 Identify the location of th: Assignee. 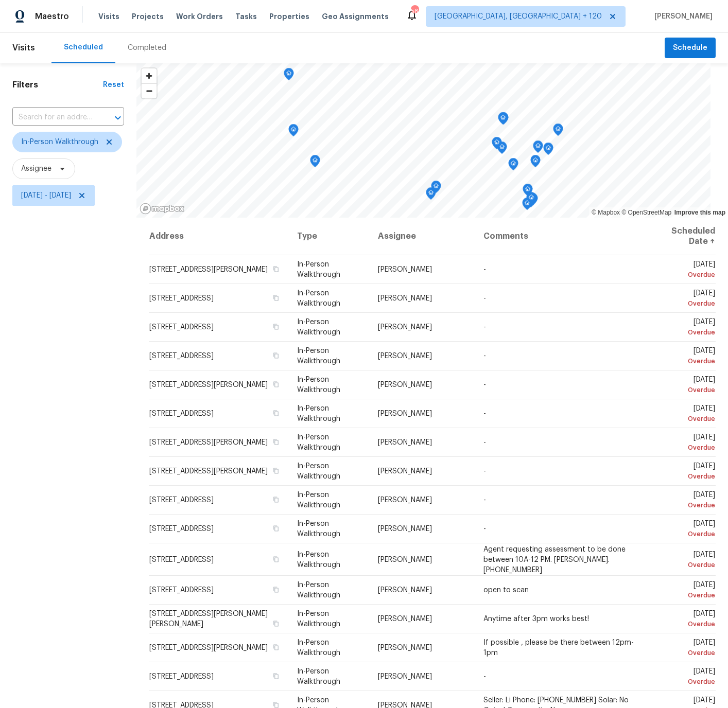
(422, 236).